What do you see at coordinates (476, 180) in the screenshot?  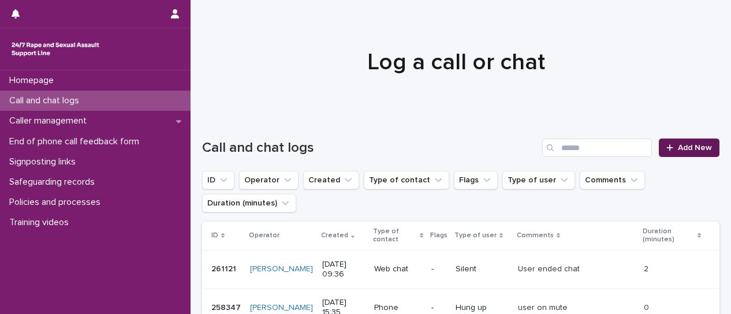 I see `button: Flags` at bounding box center [476, 180].